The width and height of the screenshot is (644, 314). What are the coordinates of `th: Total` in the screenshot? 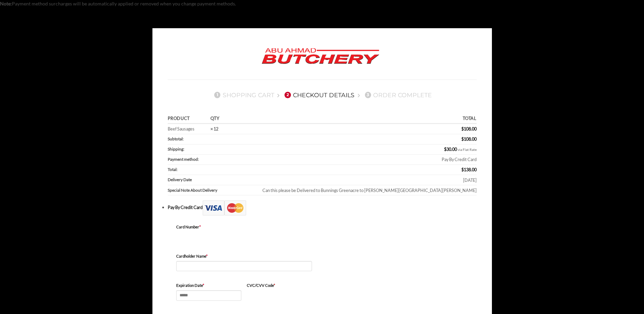 It's located at (352, 119).